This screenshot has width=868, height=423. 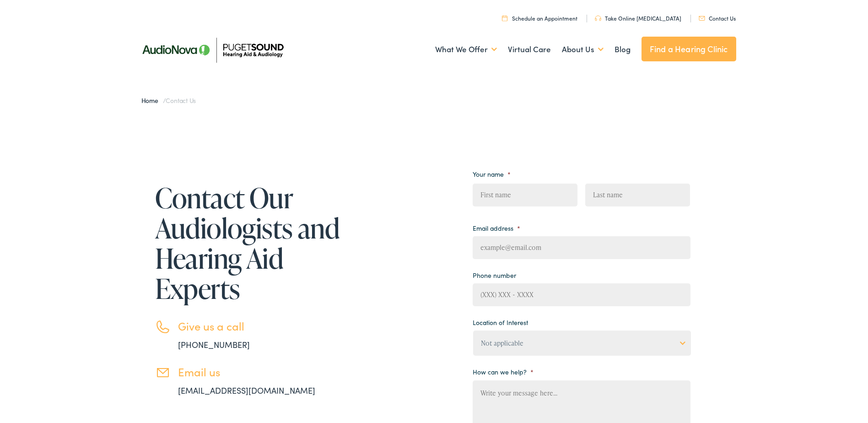 I want to click on a: Blog, so click(x=622, y=49).